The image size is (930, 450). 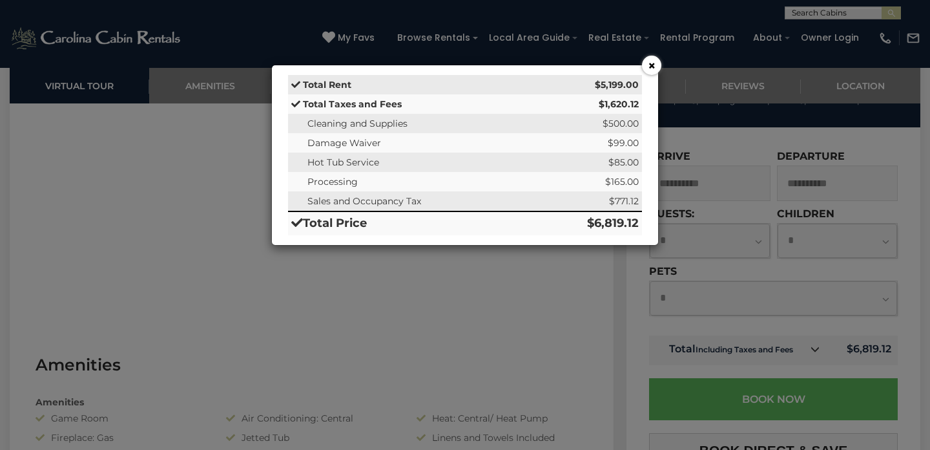 I want to click on td: $165.00, so click(x=589, y=182).